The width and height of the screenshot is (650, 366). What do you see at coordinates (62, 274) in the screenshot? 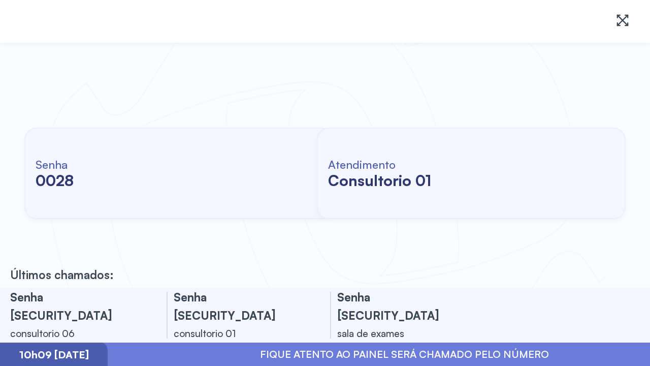
I see `p: Últimos chamados:` at bounding box center [62, 274].